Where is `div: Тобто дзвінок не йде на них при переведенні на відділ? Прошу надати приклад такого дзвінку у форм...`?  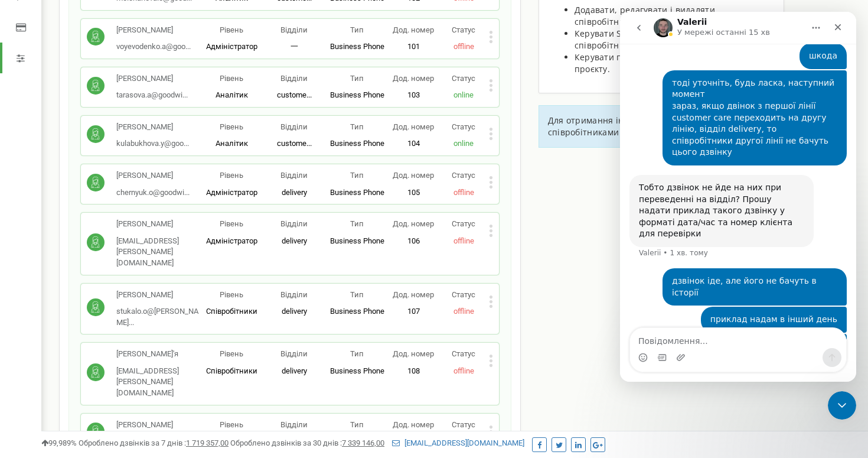 div: Тобто дзвінок не йде на них при переведенні на відділ? Прошу надати приклад такого дзвінку у форм... is located at coordinates (102, 199).